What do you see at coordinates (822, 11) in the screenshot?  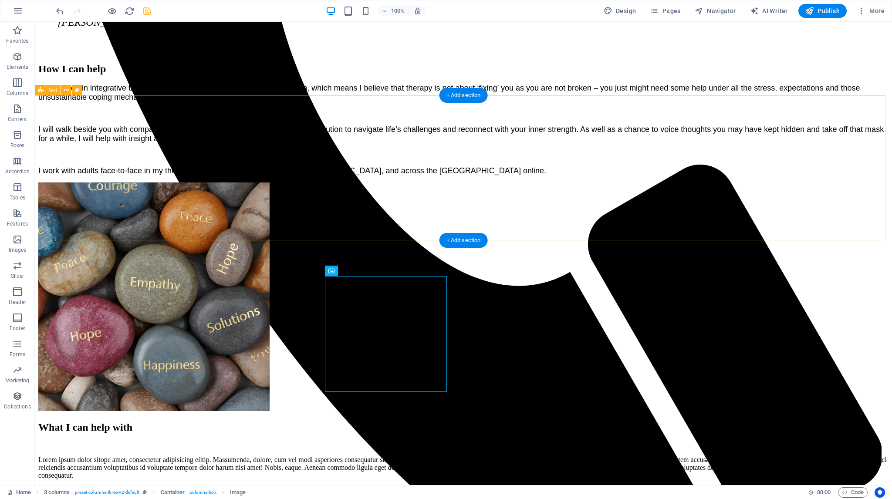 I see `button: Publish` at bounding box center [822, 11].